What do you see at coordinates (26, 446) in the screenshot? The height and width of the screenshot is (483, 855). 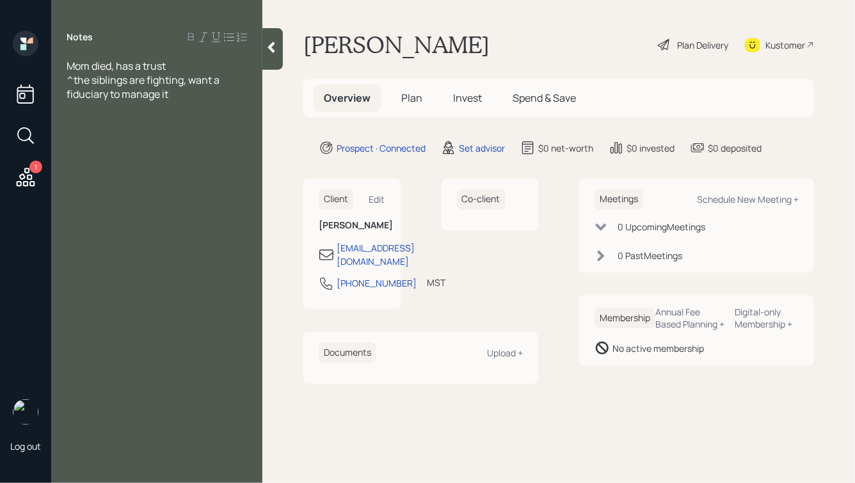 I see `div: Log out` at bounding box center [26, 446].